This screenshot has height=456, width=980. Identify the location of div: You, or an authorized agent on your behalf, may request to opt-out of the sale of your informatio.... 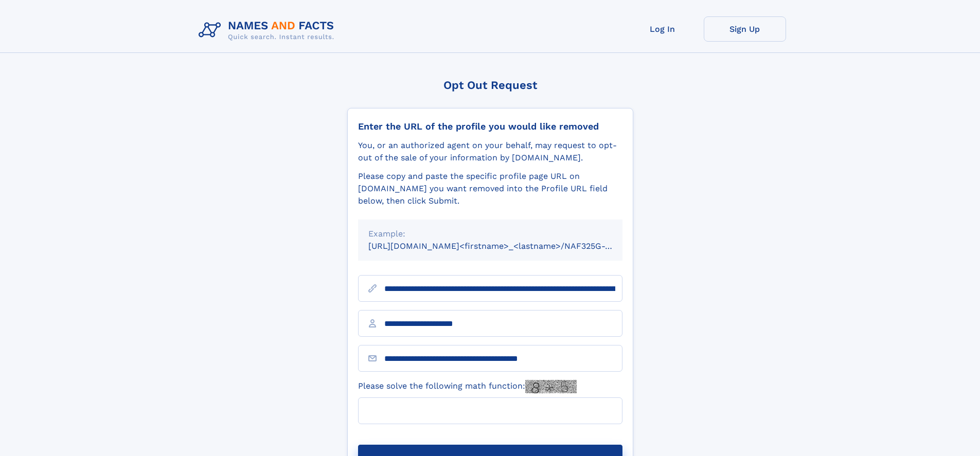
(490, 151).